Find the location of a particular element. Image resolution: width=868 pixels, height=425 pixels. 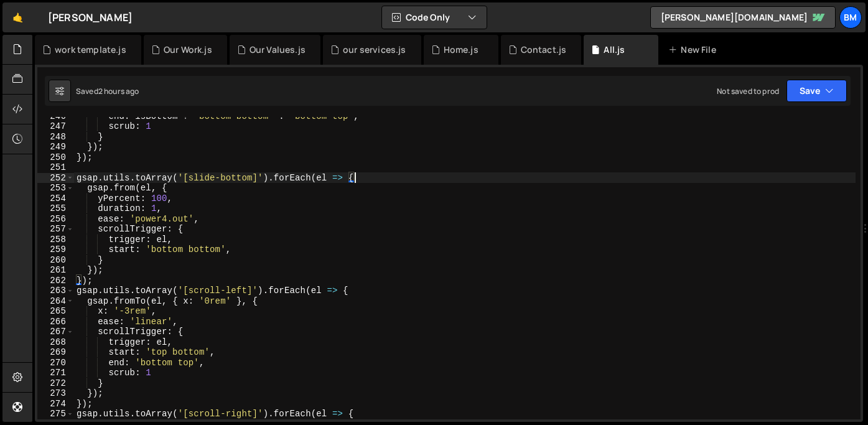

div: Our Work.js is located at coordinates (188, 50).